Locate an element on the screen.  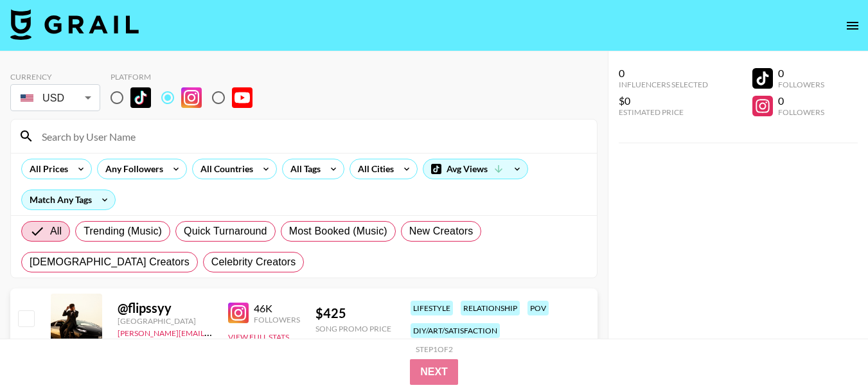
div: Match Any Tags is located at coordinates (68, 200).